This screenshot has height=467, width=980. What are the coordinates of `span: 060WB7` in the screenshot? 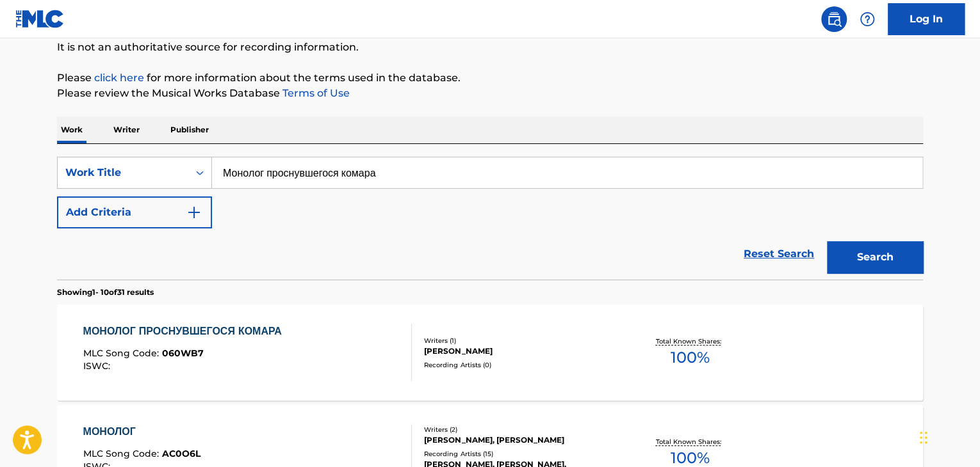 It's located at (182, 354).